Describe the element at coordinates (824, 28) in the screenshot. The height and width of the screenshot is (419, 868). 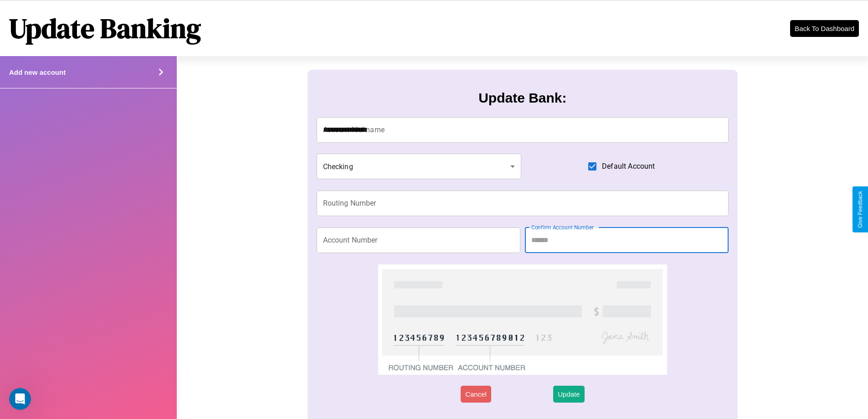
I see `button: Back To Dashboard` at that location.